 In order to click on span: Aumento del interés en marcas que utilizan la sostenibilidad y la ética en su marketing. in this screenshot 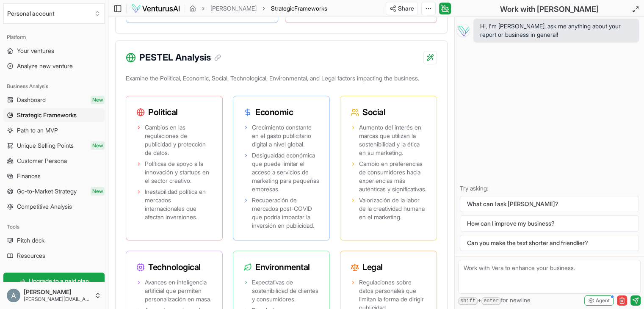, I will do `click(393, 140)`.